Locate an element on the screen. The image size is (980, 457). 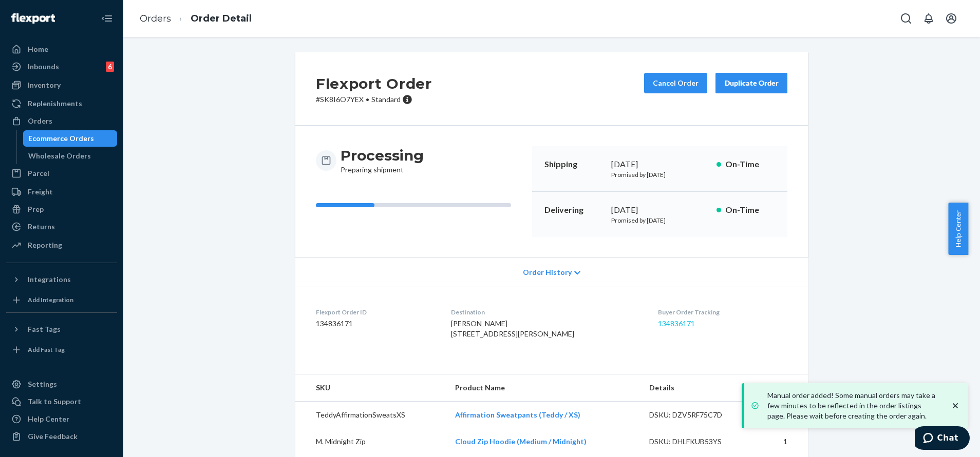
a: Prep is located at coordinates (62, 209).